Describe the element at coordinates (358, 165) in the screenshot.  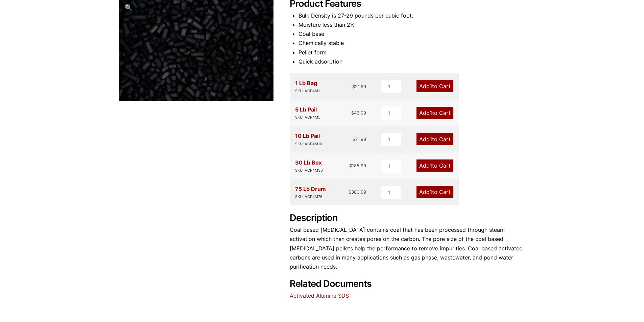
I see `bdi: 185.99` at that location.